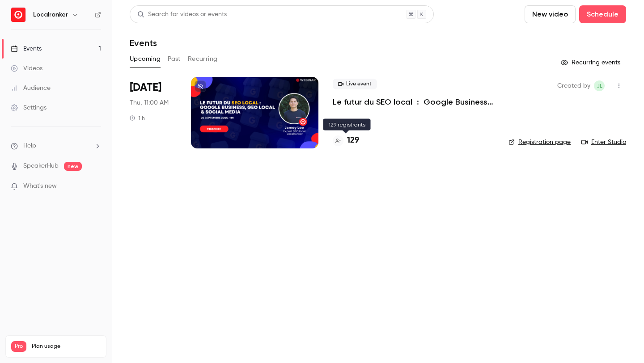 The image size is (644, 363). Describe the element at coordinates (413, 102) in the screenshot. I see `a: Le futur du SEO local : Google Business Profile, GEO & Social media` at that location.